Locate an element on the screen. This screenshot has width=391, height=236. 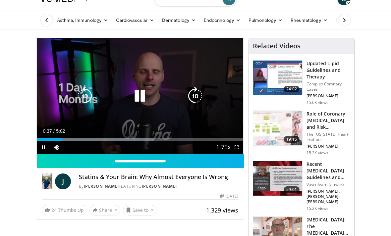
a: 24 Thumbs Up is located at coordinates (64, 210).